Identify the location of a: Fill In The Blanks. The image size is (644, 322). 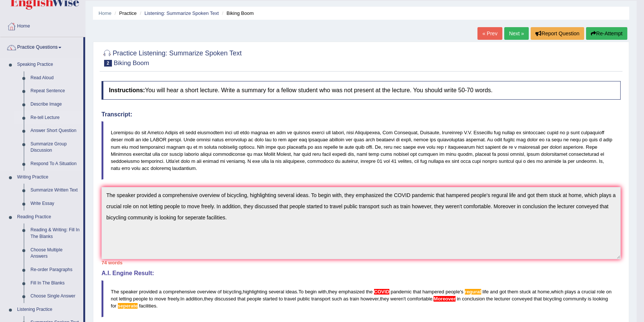
(55, 284).